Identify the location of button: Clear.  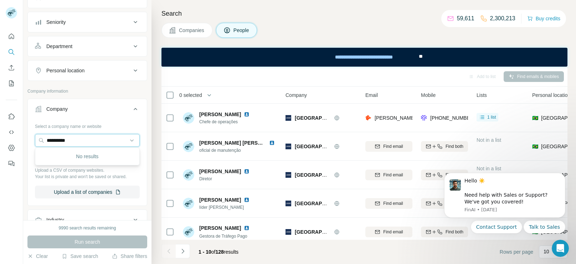
(37, 256).